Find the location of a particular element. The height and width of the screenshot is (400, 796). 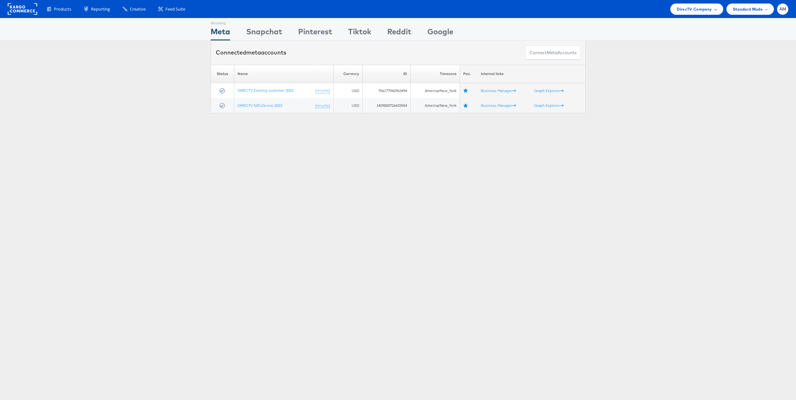

button: ConnectmetaAccounts is located at coordinates (553, 53).